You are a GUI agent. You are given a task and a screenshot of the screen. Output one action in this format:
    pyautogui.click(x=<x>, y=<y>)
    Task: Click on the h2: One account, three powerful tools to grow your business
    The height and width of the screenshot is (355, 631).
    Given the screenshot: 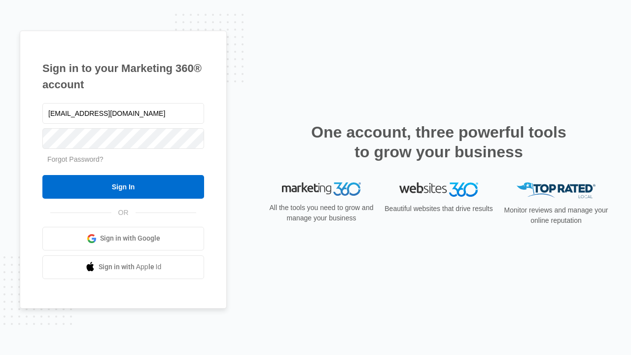 What is the action you would take?
    pyautogui.click(x=438, y=142)
    